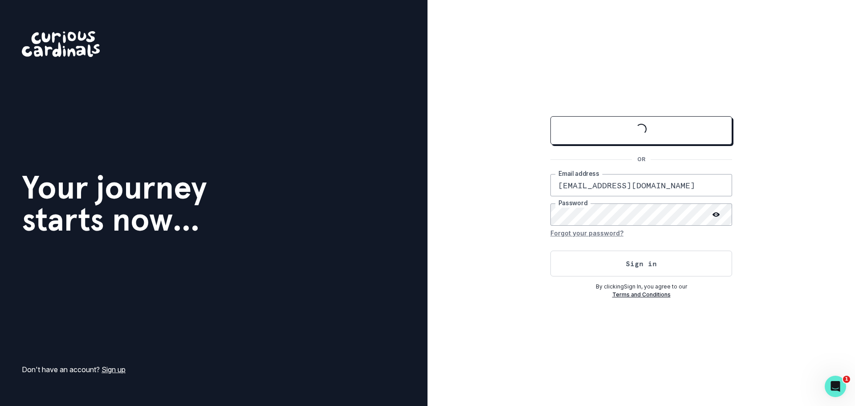  Describe the element at coordinates (846, 379) in the screenshot. I see `span: 1` at that location.